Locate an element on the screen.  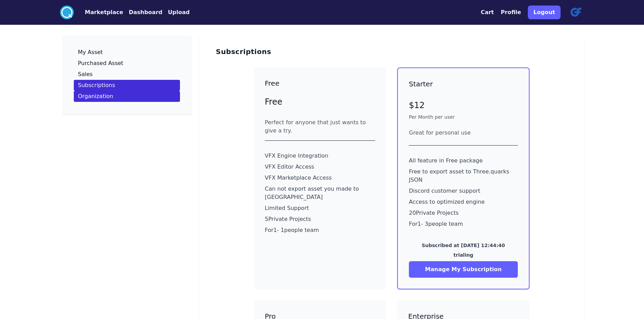
p: Subscriptions is located at coordinates (96, 86).